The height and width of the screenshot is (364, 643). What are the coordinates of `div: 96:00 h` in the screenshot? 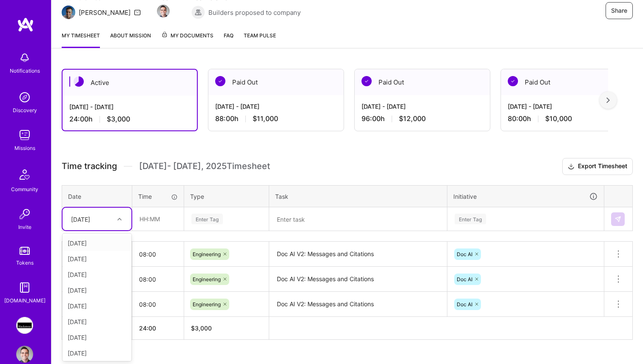 It's located at (422, 118).